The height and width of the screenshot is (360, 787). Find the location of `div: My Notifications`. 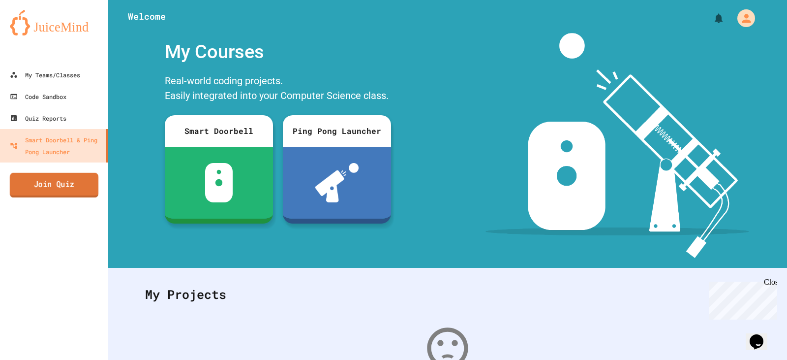

div: My Notifications is located at coordinates (711, 18).